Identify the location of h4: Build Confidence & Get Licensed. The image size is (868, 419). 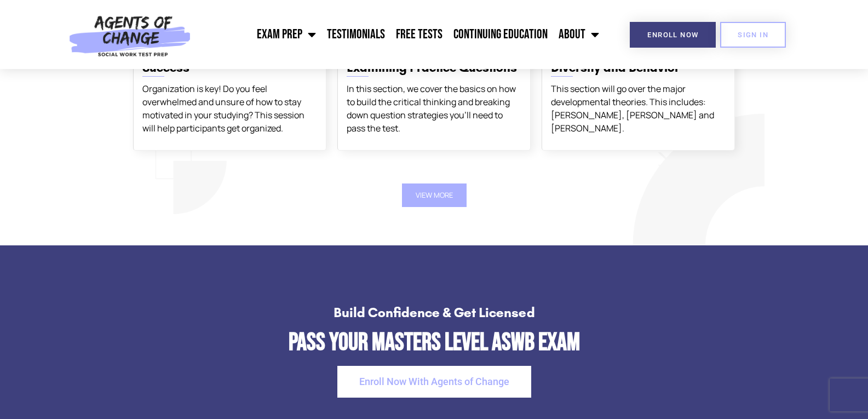
(434, 312).